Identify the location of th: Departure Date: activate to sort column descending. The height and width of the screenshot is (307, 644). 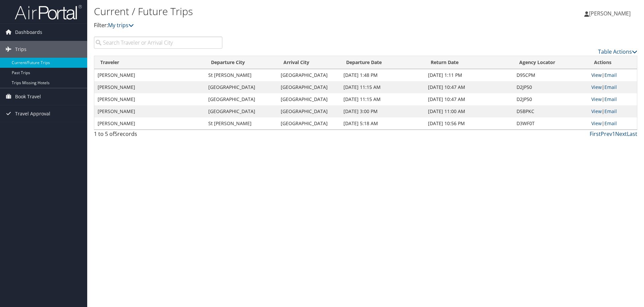
(382, 62).